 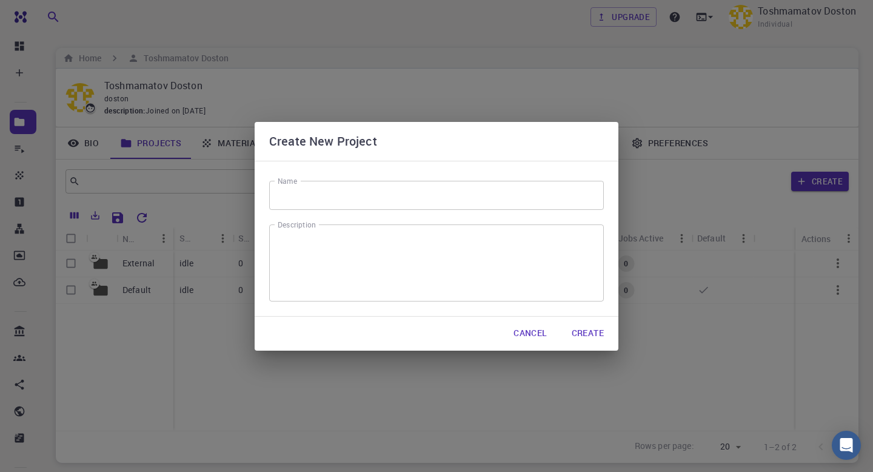 What do you see at coordinates (530, 334) in the screenshot?
I see `button: Cancel` at bounding box center [530, 334].